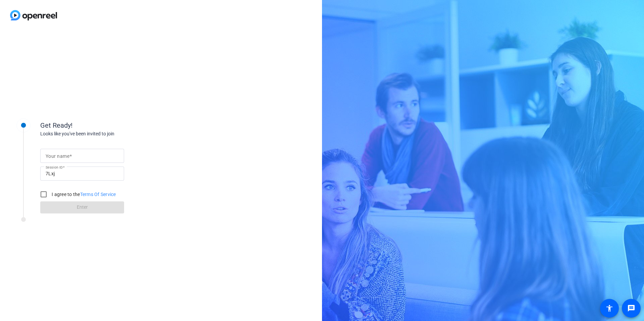  Describe the element at coordinates (631, 308) in the screenshot. I see `mat-icon: message` at that location.